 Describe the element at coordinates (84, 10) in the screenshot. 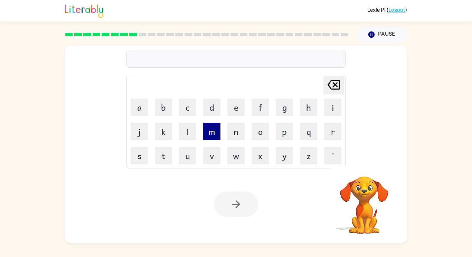

I see `img: Literably` at that location.